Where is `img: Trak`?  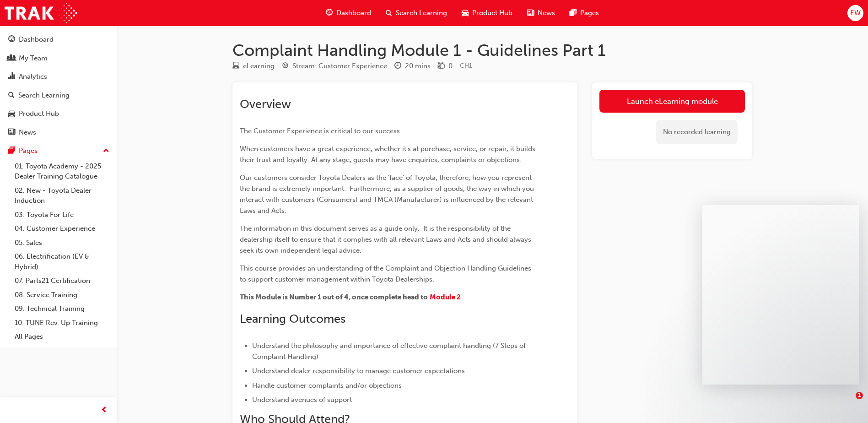 img: Trak is located at coordinates (41, 13).